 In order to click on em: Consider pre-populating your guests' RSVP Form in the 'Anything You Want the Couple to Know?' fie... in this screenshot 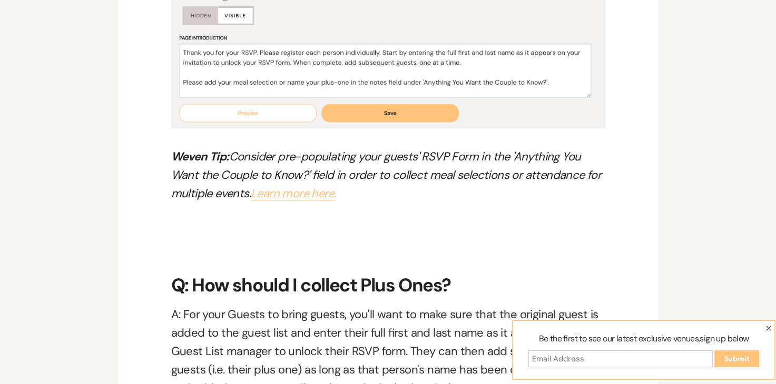, I will do `click(386, 175)`.